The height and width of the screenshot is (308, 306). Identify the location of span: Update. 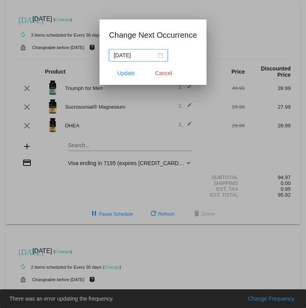
(126, 73).